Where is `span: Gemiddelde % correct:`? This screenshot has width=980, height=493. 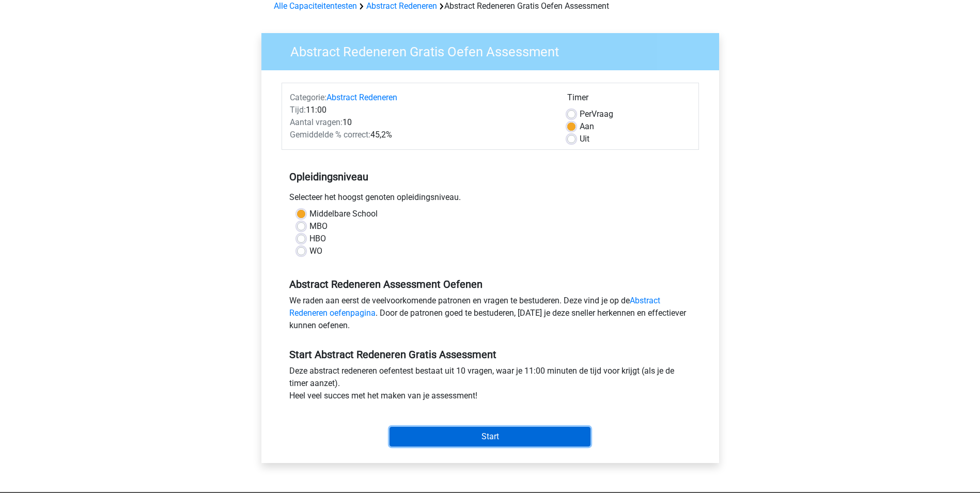
span: Gemiddelde % correct: is located at coordinates (331, 135).